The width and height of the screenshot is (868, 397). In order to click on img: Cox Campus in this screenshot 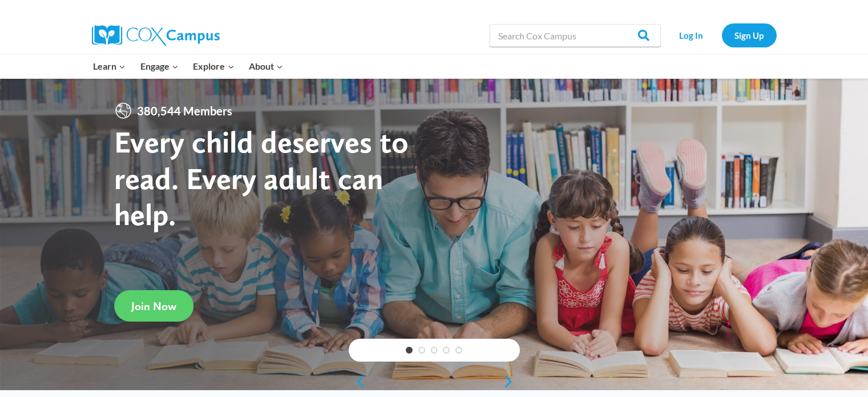, I will do `click(156, 35)`.